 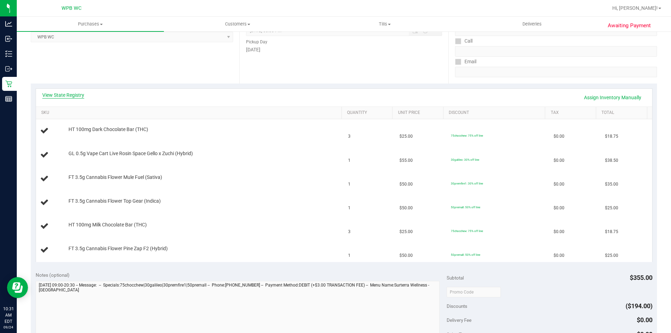 What do you see at coordinates (611, 160) in the screenshot?
I see `span: $38.50` at bounding box center [611, 160].